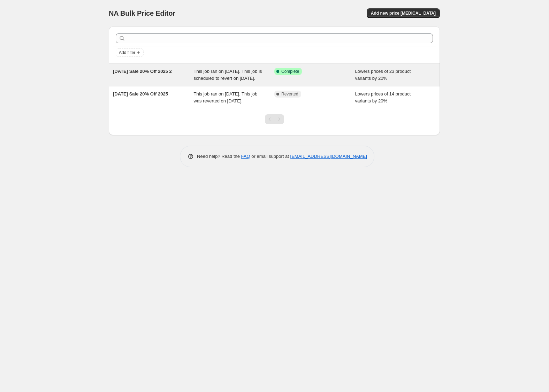 Image resolution: width=549 pixels, height=392 pixels. I want to click on a: FAQ, so click(246, 156).